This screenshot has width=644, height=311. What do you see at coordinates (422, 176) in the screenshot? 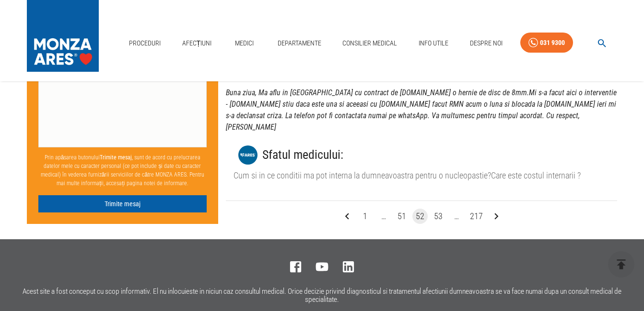
I see `div: Cum si in ce conditii ma pot interna la dumneavoastra pentru o nucleopastie?Care este costul inte...` at bounding box center [422, 176].